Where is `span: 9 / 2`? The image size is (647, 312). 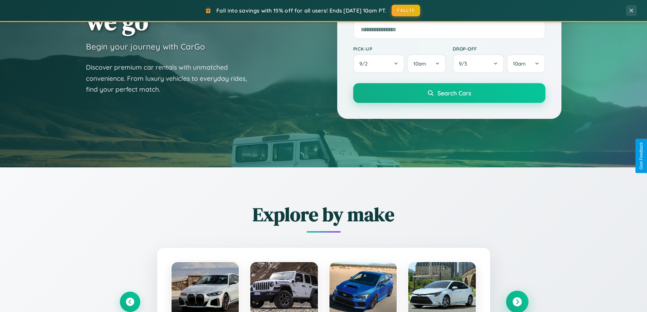 span: 9 / 2 is located at coordinates (365, 63).